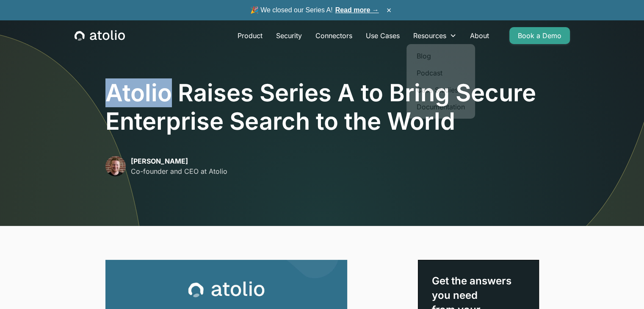  What do you see at coordinates (179, 171) in the screenshot?
I see `p: Co-founder and CEO at Atolio` at bounding box center [179, 171].